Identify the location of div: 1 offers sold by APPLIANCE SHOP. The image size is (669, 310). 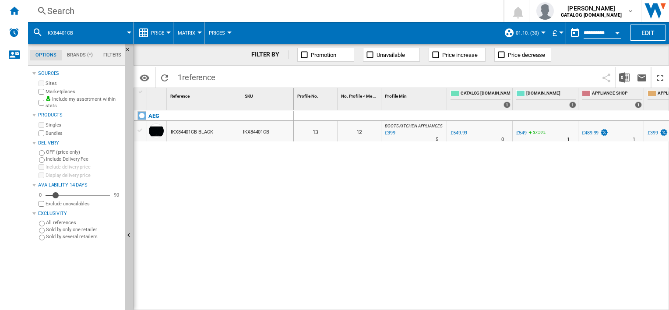
(638, 105).